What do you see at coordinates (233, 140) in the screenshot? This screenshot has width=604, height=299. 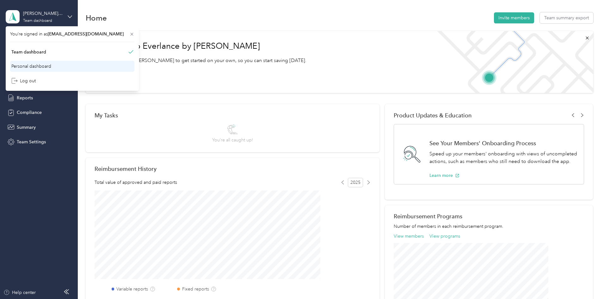 I see `span: You’re all caught up!` at bounding box center [233, 140].